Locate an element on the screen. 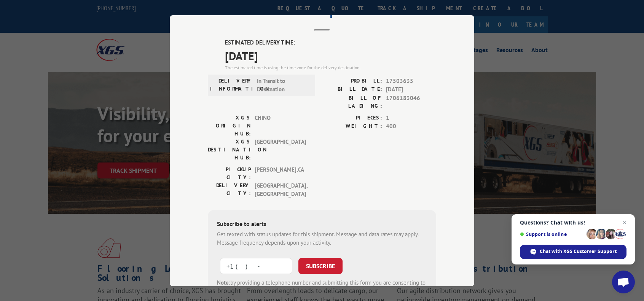  strong: Note: is located at coordinates (223, 282).